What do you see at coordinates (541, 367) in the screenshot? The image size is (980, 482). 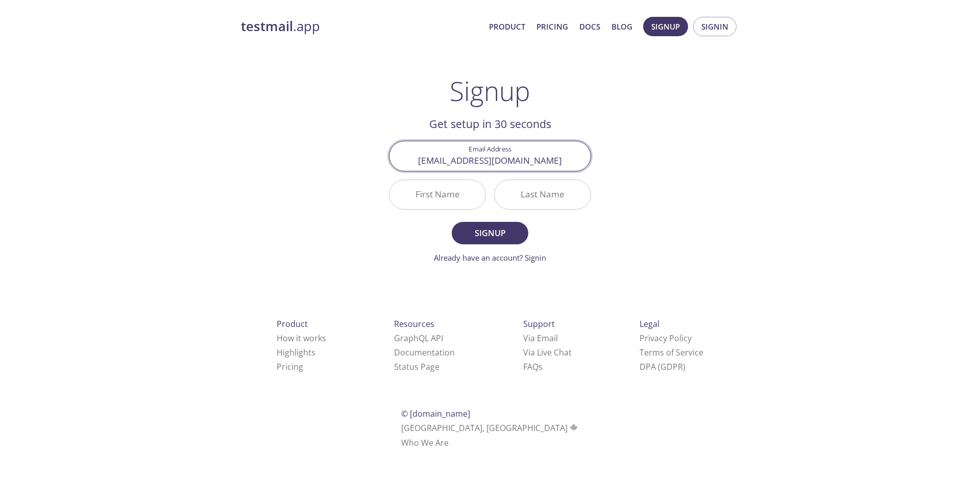 I see `span: s` at bounding box center [541, 367].